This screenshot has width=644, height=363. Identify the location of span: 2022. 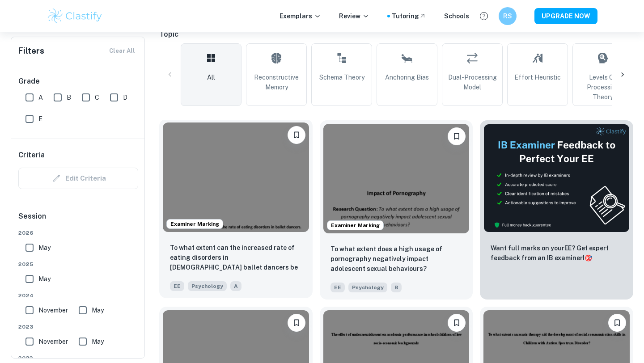
(78, 358).